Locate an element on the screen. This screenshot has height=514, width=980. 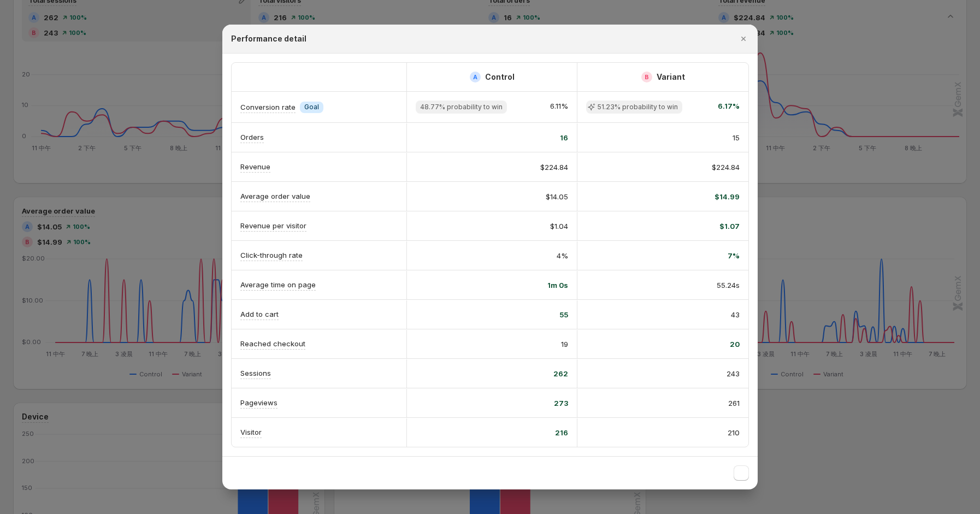
p: Average time on page is located at coordinates (278, 284).